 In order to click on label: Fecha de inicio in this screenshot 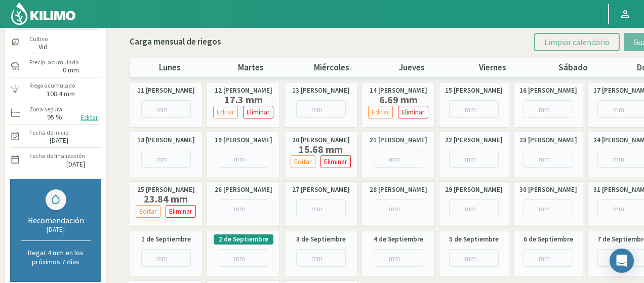, I will do `click(48, 133)`.